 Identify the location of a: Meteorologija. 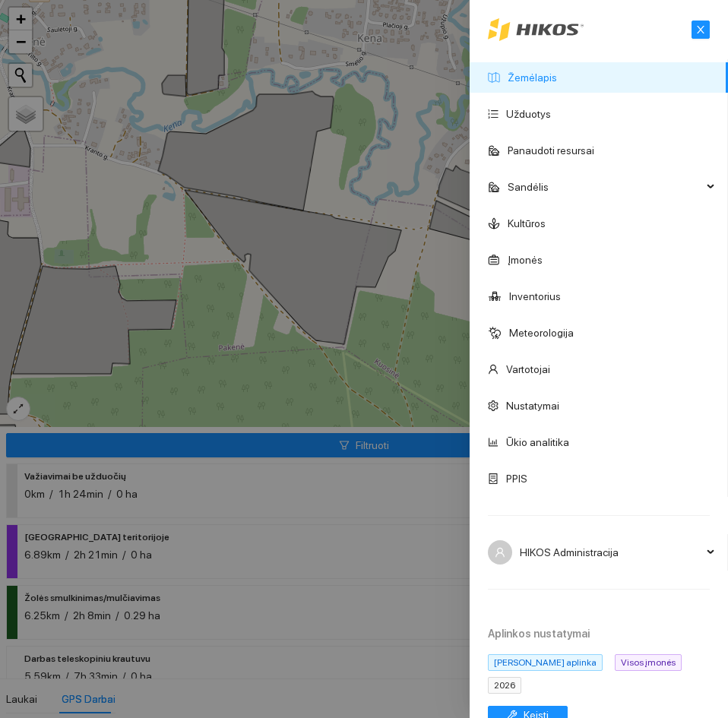
(541, 332).